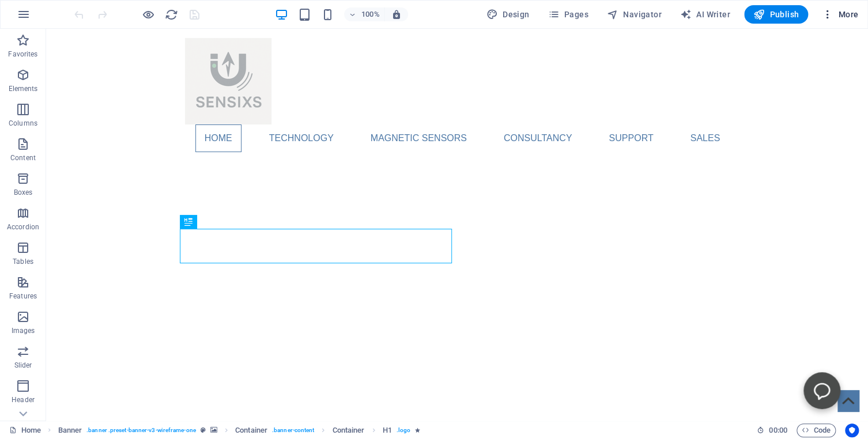 This screenshot has height=439, width=868. Describe the element at coordinates (508, 15) in the screenshot. I see `button: Design` at that location.